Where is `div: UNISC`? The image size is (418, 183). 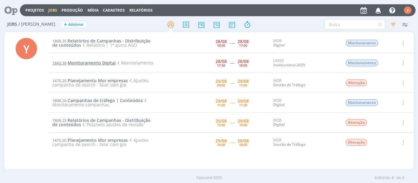
div: UNISC is located at coordinates (305, 63).